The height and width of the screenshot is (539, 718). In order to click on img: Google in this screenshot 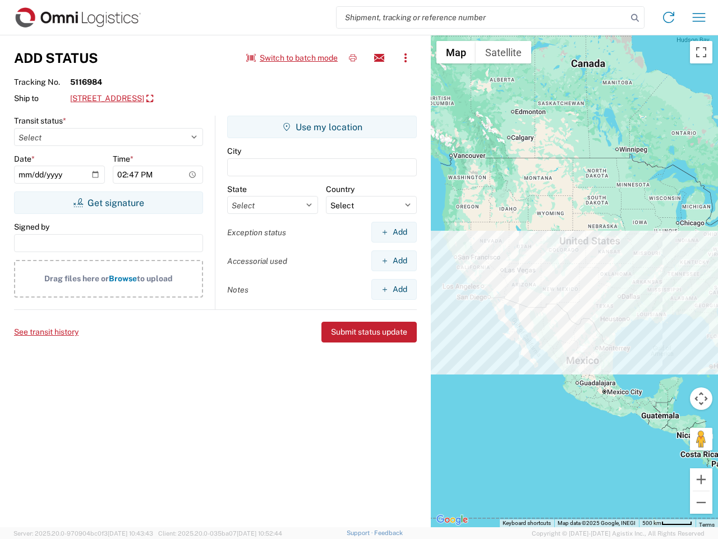, I will do `click(452, 519)`.